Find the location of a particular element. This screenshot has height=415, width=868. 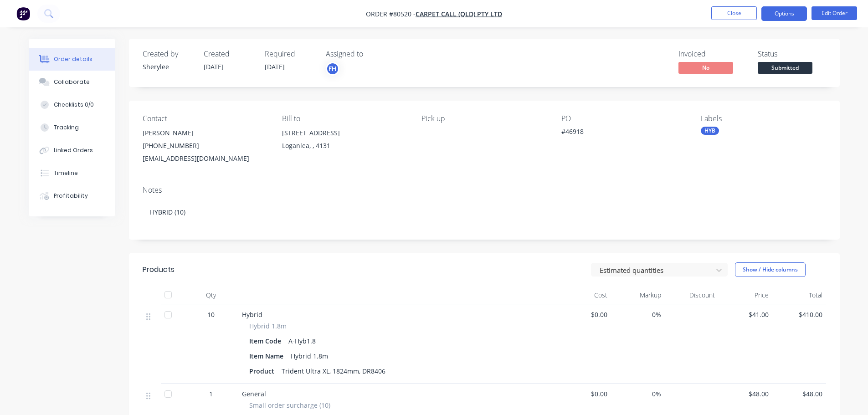

button: Linked Orders is located at coordinates (72, 150).